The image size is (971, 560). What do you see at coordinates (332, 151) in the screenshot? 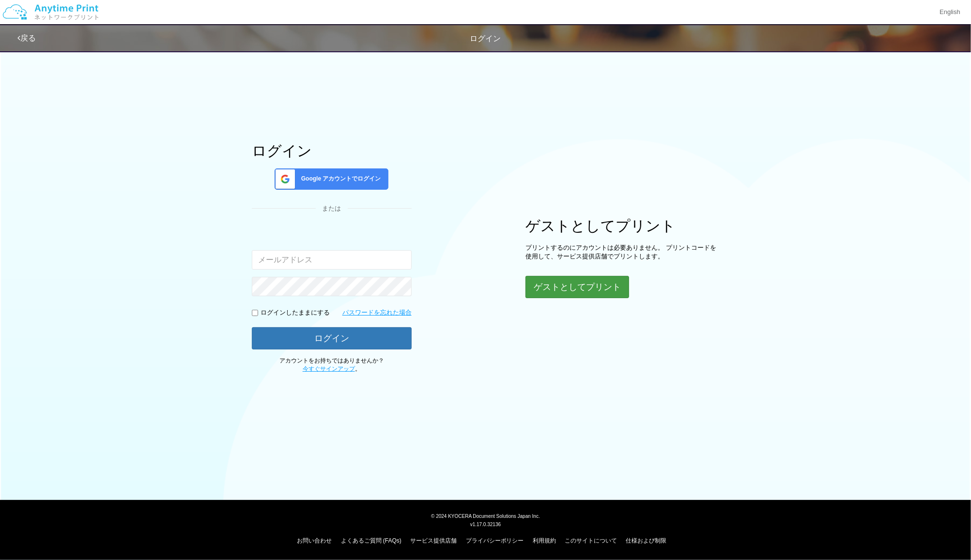
I see `h1: ログイン` at bounding box center [332, 151].